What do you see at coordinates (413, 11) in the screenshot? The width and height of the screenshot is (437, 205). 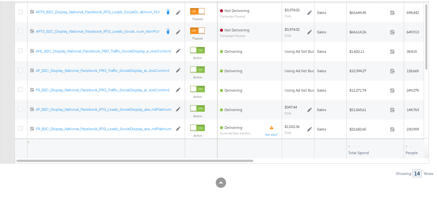 I see `span: 698,442` at bounding box center [413, 11].